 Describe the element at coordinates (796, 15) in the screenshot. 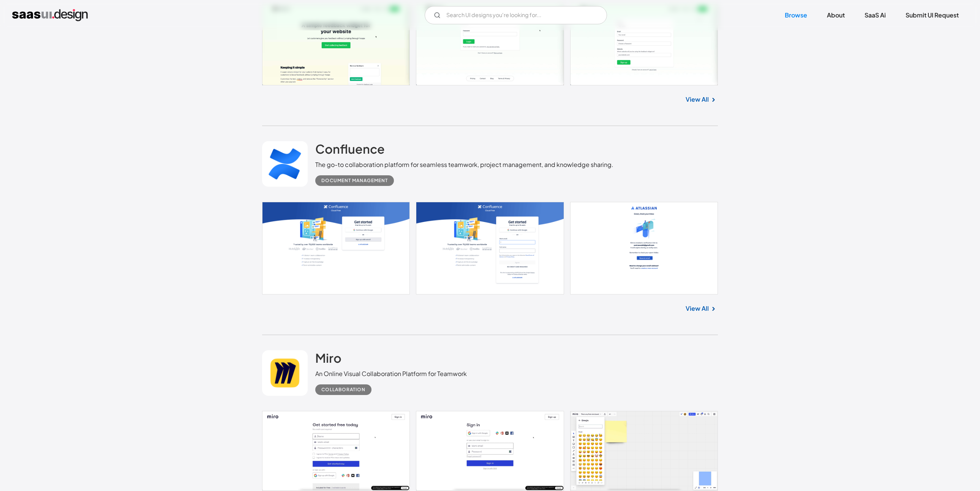

I see `a: Browse` at that location.